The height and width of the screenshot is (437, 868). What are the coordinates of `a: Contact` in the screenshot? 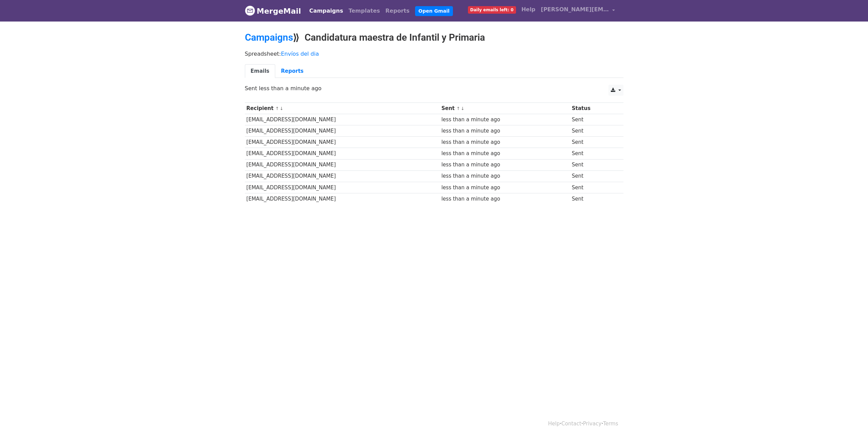 It's located at (571, 423).